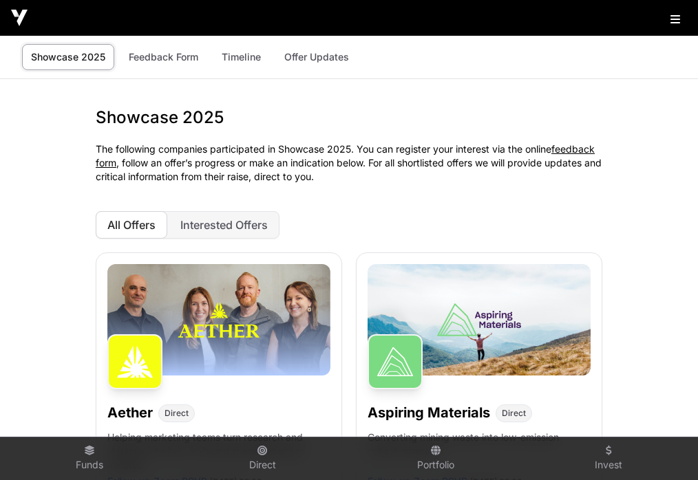  I want to click on p: Helping marketing teams turn research and strategy into live, on-brand presentations in minutes., so click(219, 453).